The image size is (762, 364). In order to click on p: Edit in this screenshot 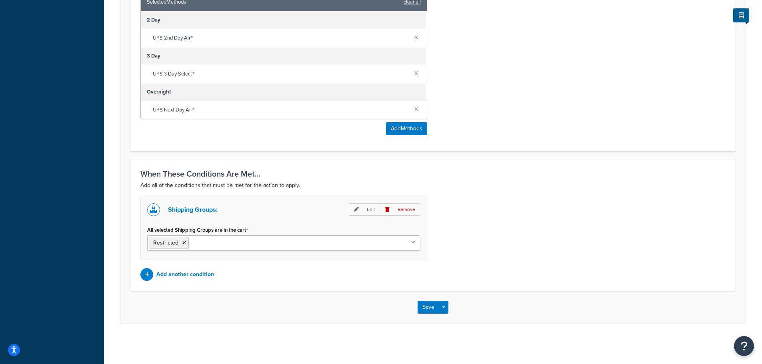, I will do `click(364, 210)`.